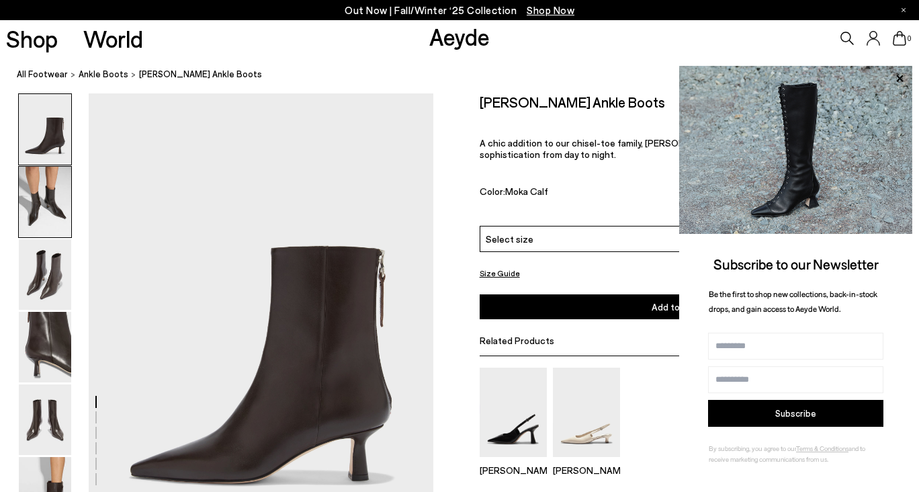 The height and width of the screenshot is (492, 919). Describe the element at coordinates (677, 306) in the screenshot. I see `button: Add to Cart` at that location.